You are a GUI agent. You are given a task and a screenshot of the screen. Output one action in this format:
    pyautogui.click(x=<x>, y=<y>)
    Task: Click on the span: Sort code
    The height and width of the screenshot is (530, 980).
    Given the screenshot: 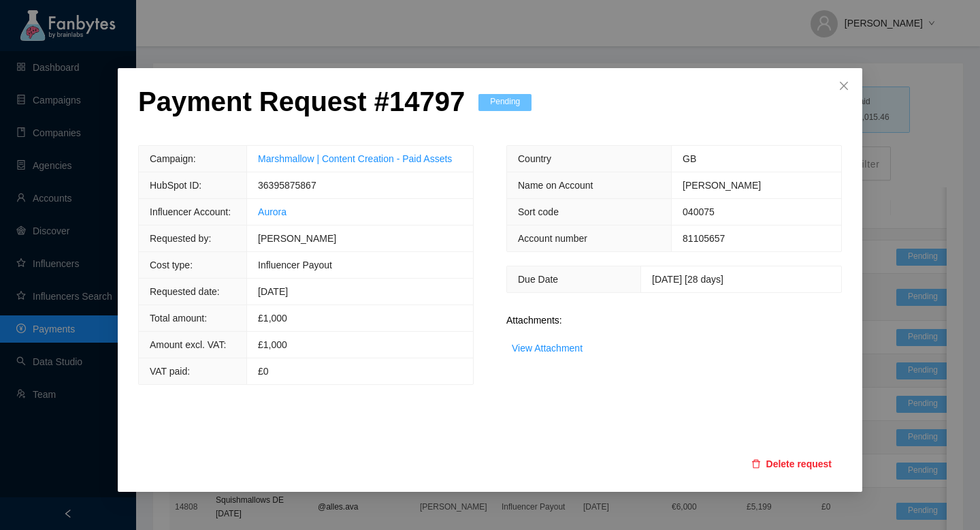 What is the action you would take?
    pyautogui.click(x=538, y=212)
    